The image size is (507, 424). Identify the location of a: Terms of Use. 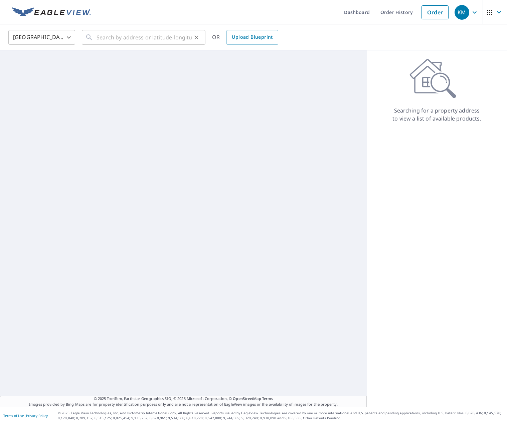
(14, 416).